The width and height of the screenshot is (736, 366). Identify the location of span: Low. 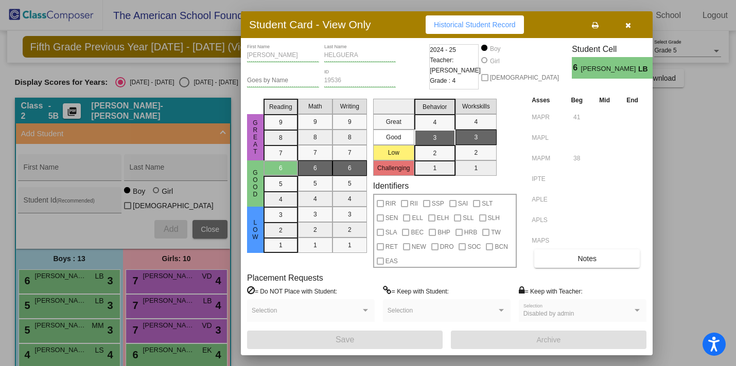
(255, 230).